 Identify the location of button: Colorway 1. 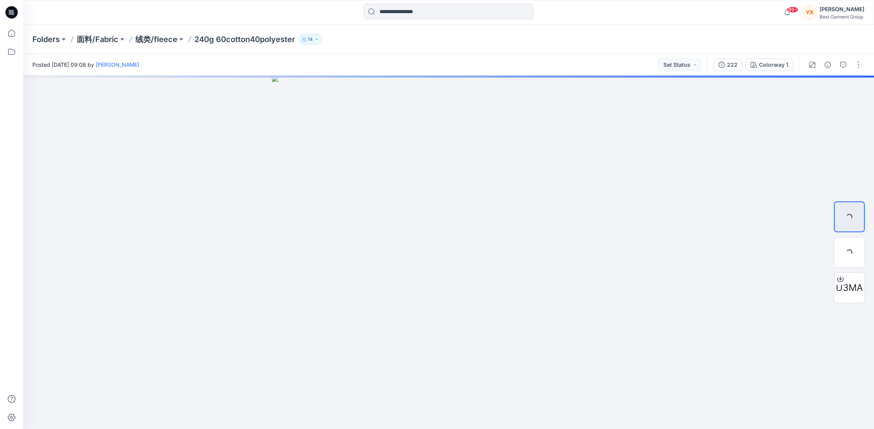
(769, 65).